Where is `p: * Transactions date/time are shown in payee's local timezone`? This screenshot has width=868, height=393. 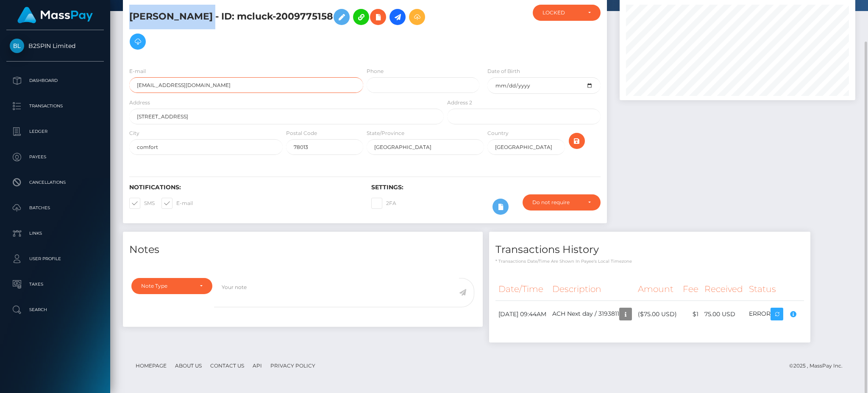
p: * Transactions date/time are shown in payee's local timezone is located at coordinates (650, 261).